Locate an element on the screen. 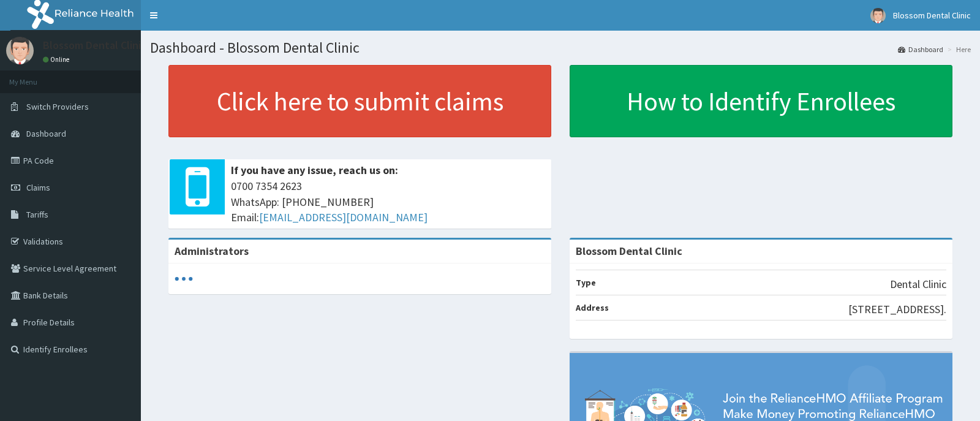 The height and width of the screenshot is (421, 980). h1: Dashboard - Blossom Dental Clinic is located at coordinates (560, 48).